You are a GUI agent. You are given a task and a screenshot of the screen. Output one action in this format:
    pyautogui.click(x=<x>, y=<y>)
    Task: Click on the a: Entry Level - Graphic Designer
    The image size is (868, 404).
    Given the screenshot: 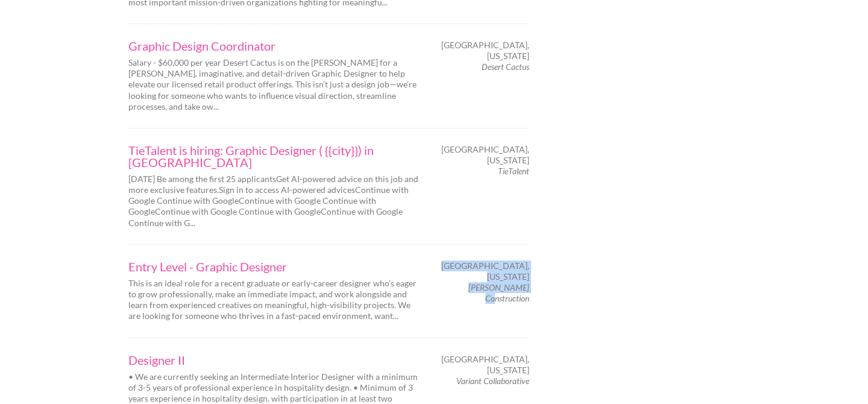 What is the action you would take?
    pyautogui.click(x=276, y=267)
    